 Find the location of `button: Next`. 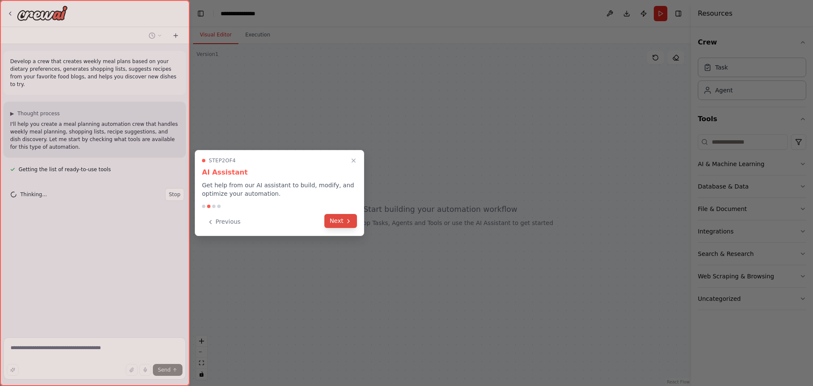

button: Next is located at coordinates (340, 221).